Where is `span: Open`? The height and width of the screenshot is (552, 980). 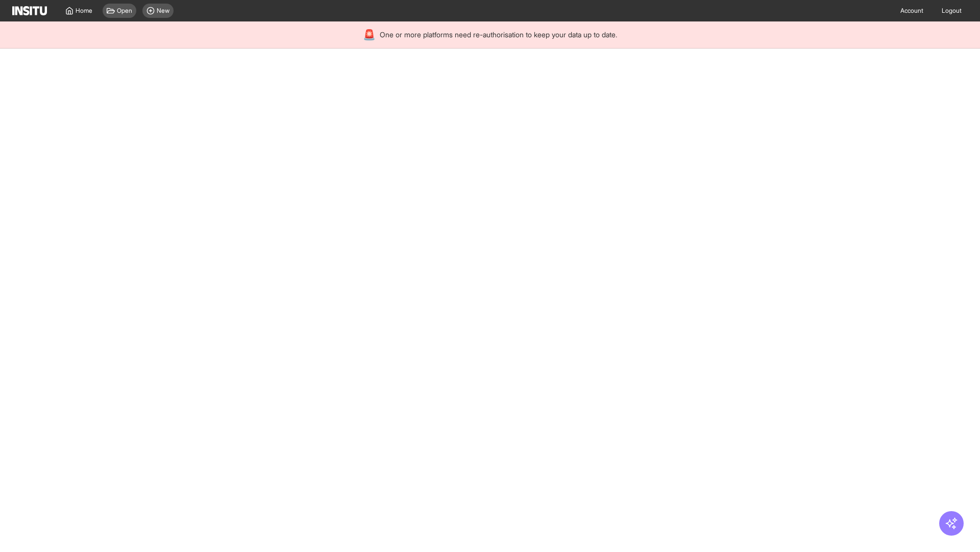 span: Open is located at coordinates (125, 10).